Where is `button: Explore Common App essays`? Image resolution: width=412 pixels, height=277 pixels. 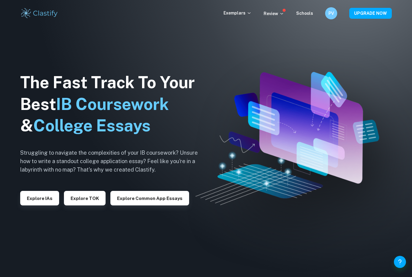 button: Explore Common App essays is located at coordinates (150, 198).